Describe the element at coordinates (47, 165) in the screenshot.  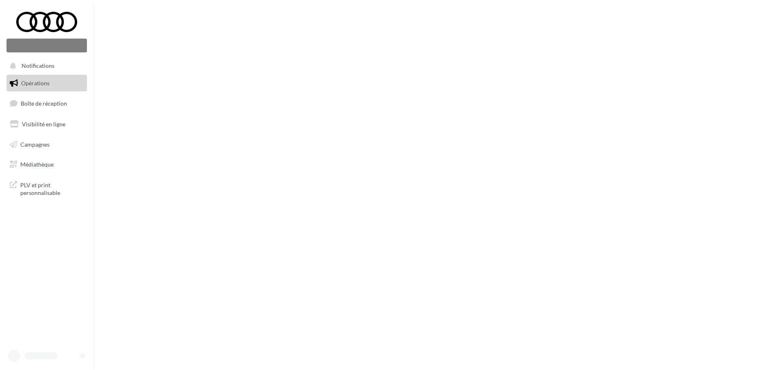
I see `a: Médiathèque` at that location.